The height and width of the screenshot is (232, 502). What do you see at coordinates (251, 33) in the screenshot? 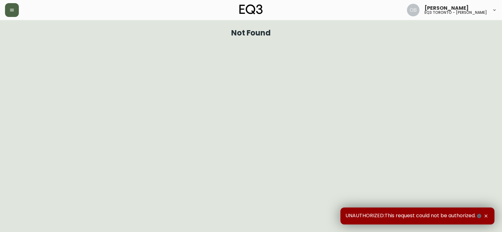
I see `h1: Not Found` at bounding box center [251, 33].